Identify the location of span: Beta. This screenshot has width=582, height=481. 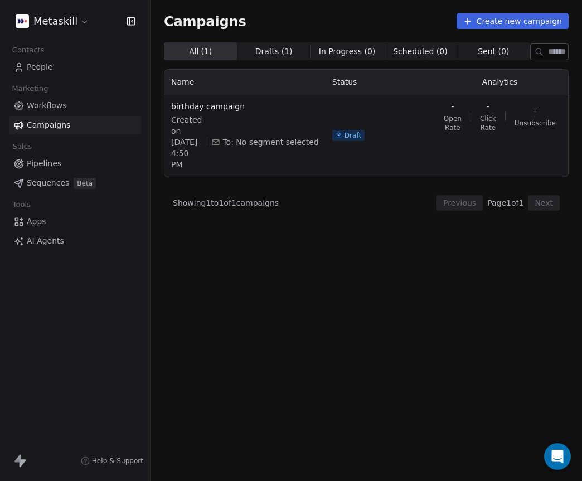
(85, 184).